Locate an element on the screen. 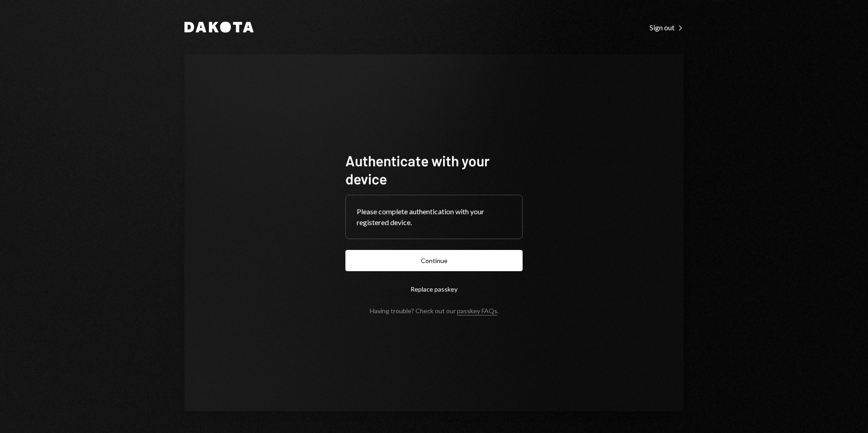 The width and height of the screenshot is (868, 433). a: Sign out is located at coordinates (667, 27).